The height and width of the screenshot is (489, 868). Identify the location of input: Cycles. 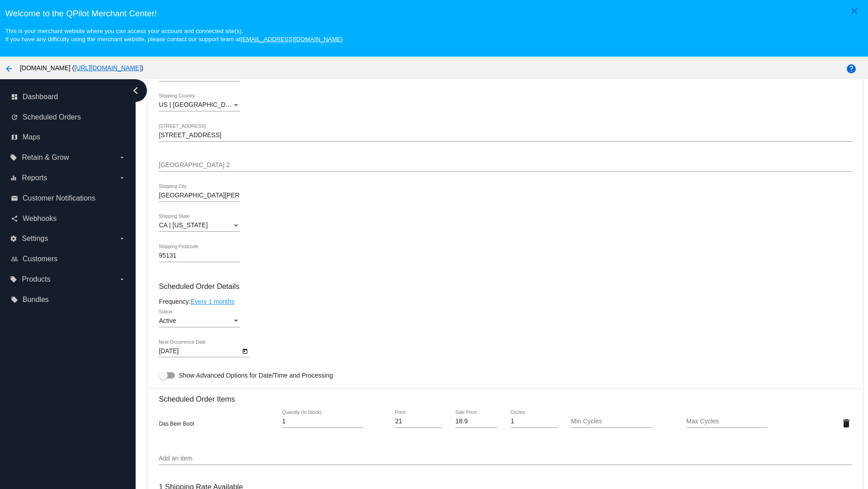
(534, 422).